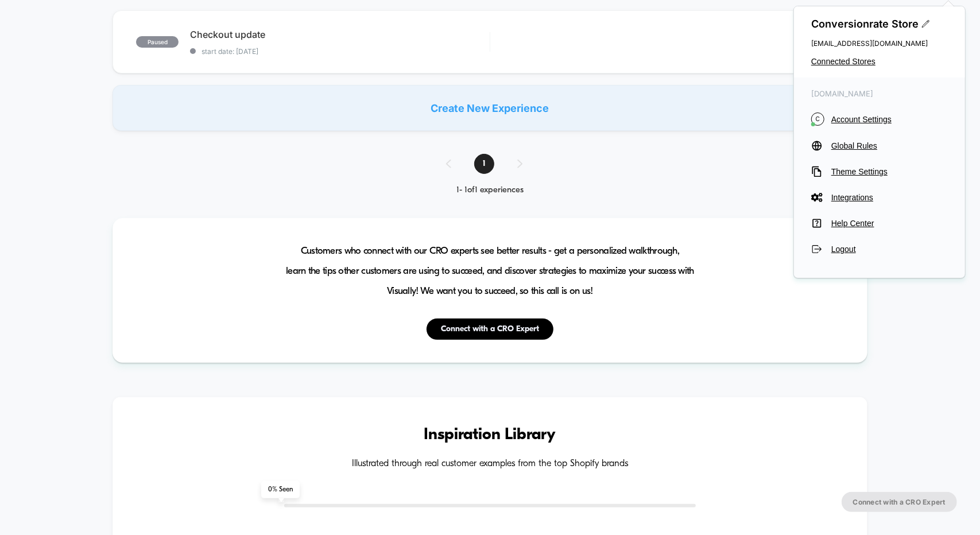 This screenshot has width=980, height=535. I want to click on div: 1 - 1 of 1 experiences, so click(490, 190).